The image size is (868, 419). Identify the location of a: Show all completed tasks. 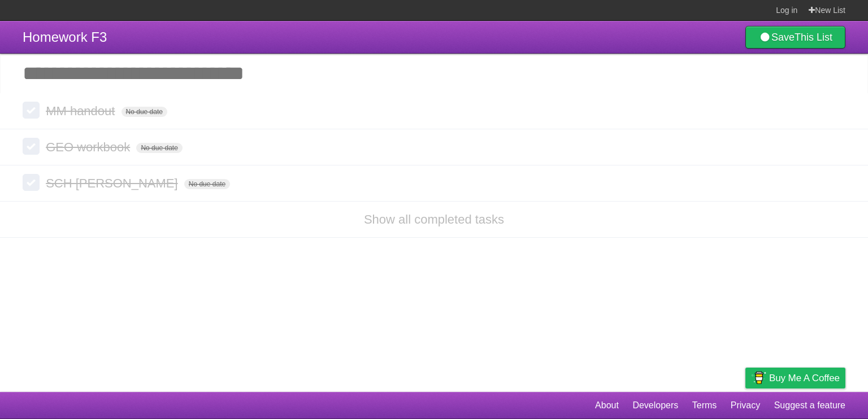
(434, 219).